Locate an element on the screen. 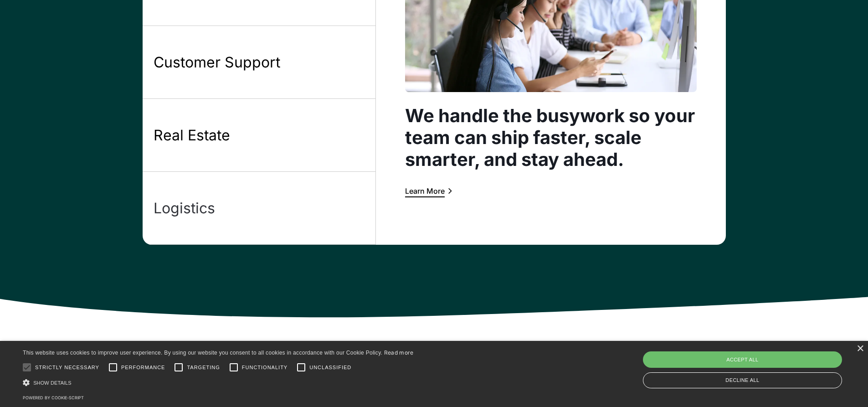 The height and width of the screenshot is (407, 868). div: Decline all is located at coordinates (742, 380).